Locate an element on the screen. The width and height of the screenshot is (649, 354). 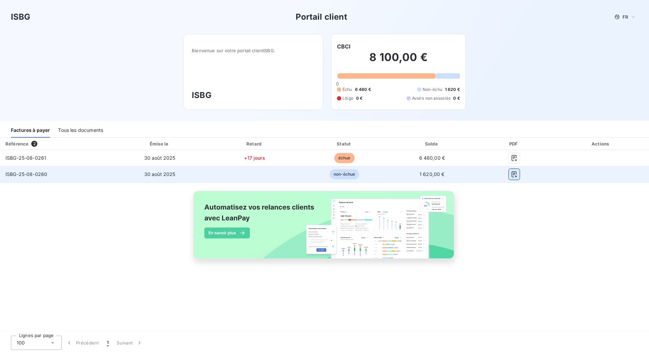
span: 6 480,00 € is located at coordinates (432, 158).